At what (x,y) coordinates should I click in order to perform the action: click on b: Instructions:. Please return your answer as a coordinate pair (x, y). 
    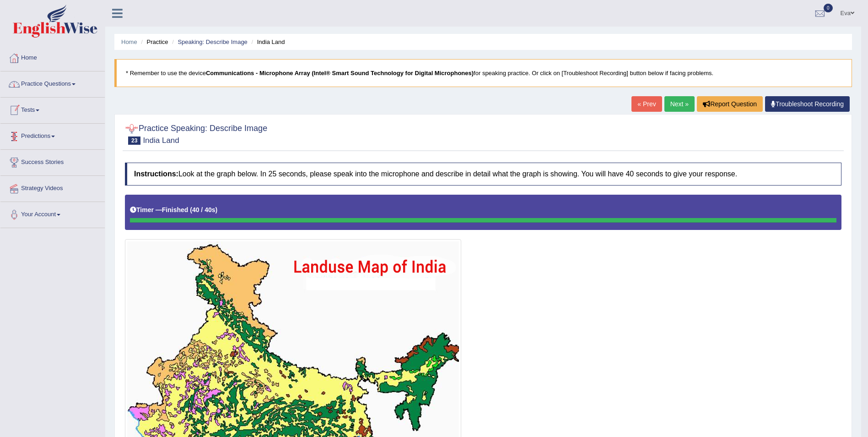
    Looking at the image, I should click on (156, 174).